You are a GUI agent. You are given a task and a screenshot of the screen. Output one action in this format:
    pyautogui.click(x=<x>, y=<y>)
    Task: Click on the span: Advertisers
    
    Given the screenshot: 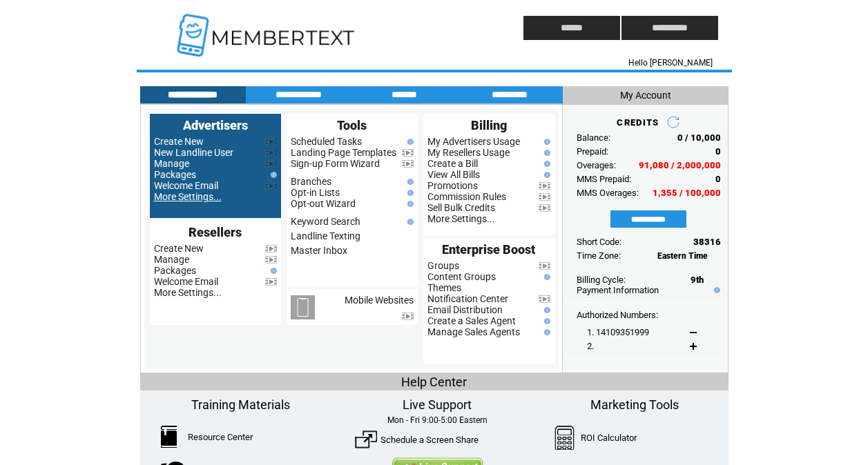 What is the action you would take?
    pyautogui.click(x=216, y=125)
    